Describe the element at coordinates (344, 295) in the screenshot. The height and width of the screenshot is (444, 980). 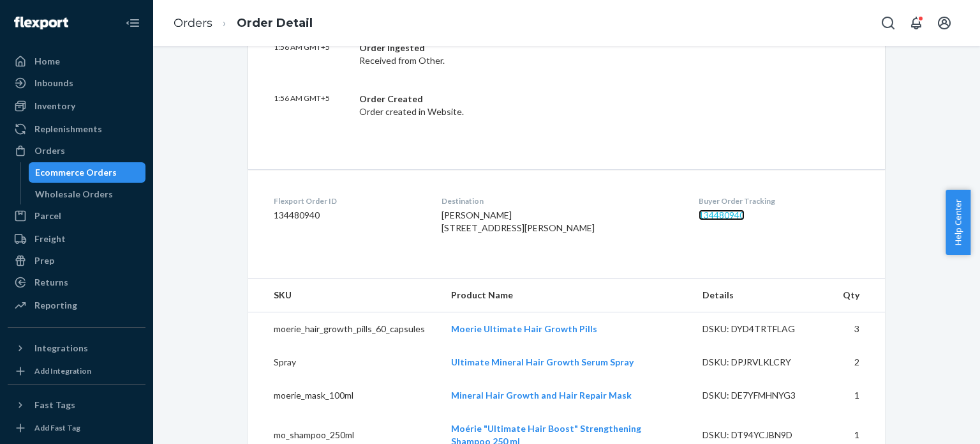
I see `th: SKU` at that location.